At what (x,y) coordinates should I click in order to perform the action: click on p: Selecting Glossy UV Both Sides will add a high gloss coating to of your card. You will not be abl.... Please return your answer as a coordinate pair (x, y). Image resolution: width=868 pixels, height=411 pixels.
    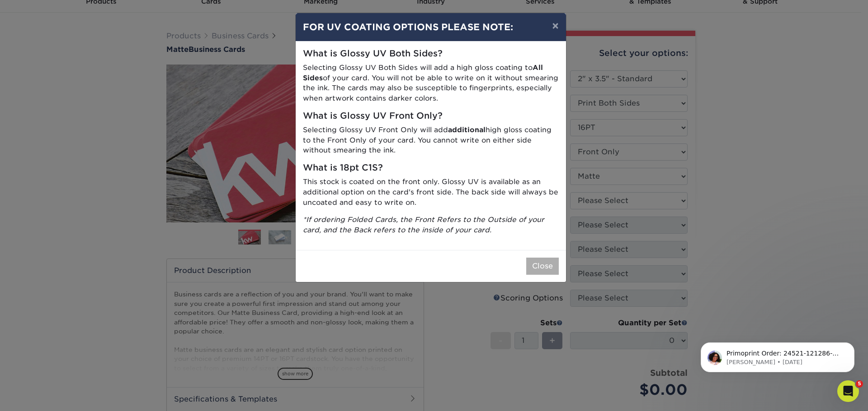
    Looking at the image, I should click on (431, 83).